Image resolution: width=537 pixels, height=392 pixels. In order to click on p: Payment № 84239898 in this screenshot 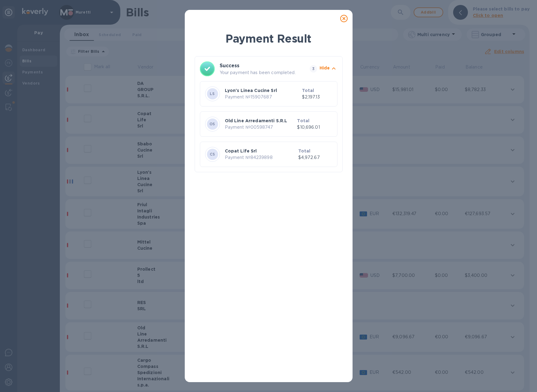, I will do `click(260, 157)`.